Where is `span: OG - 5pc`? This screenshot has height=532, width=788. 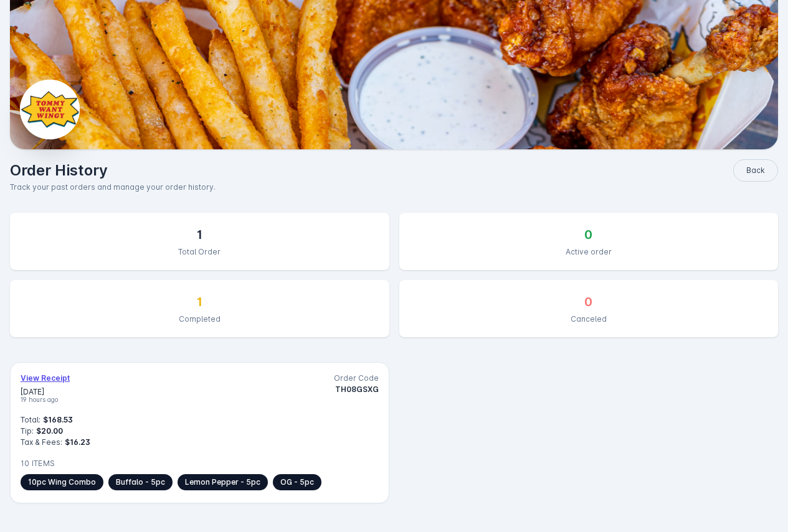 span: OG - 5pc is located at coordinates (297, 482).